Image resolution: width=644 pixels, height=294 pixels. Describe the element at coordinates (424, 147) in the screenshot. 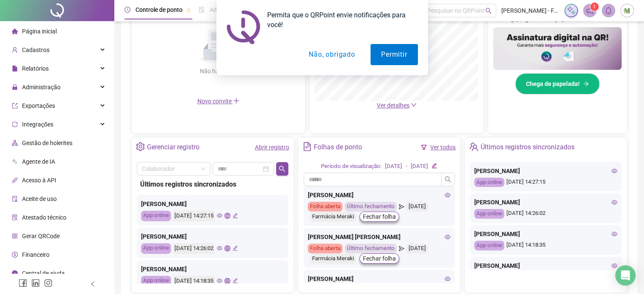

I see `span: filter` at that location.